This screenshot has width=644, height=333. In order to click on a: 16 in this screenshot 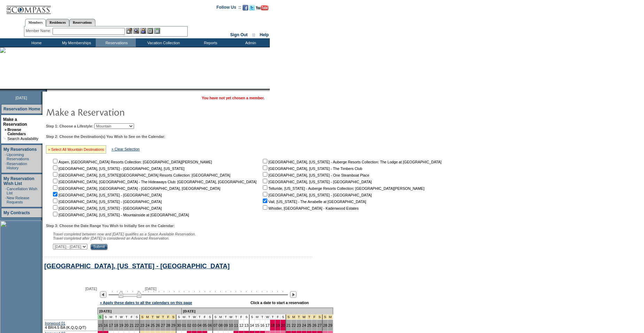, I will do `click(262, 326)`.